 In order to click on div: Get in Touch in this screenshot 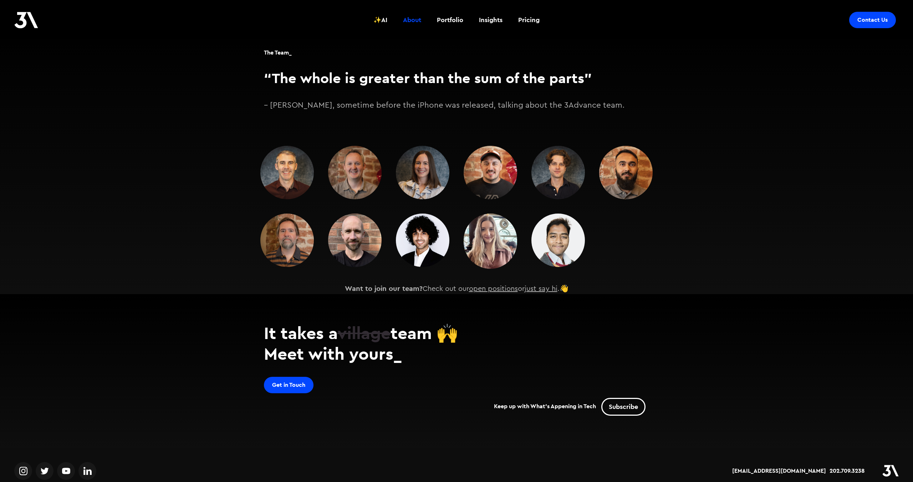, I will do `click(289, 385)`.